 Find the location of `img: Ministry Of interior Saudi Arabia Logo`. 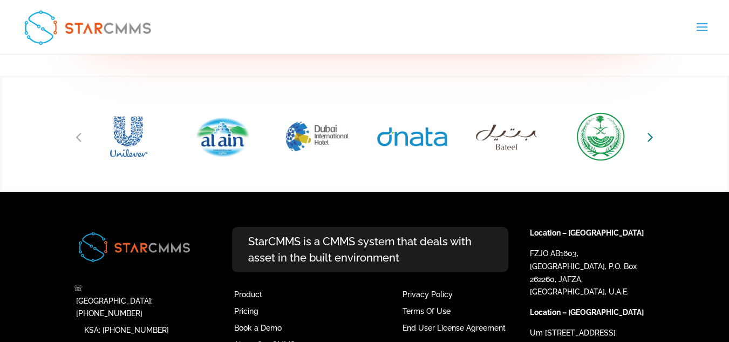

img: Ministry Of interior Saudi Arabia Logo is located at coordinates (600, 136).